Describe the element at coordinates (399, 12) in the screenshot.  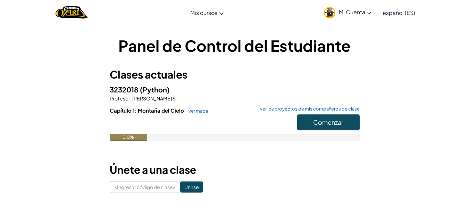
I see `font: español (ES)` at that location.